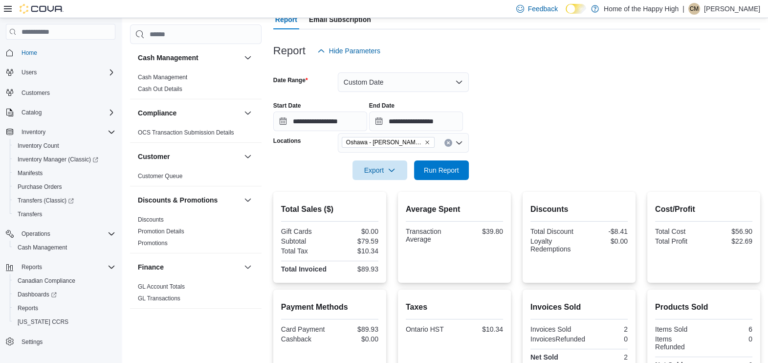  What do you see at coordinates (554, 231) in the screenshot?
I see `div: Total Discount` at bounding box center [554, 231].